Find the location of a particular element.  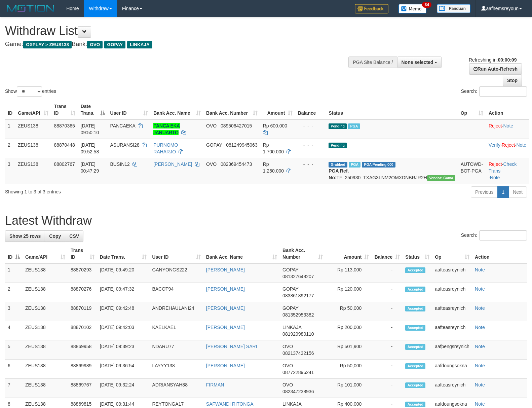

td: Rp 101,000 is located at coordinates (349, 388).